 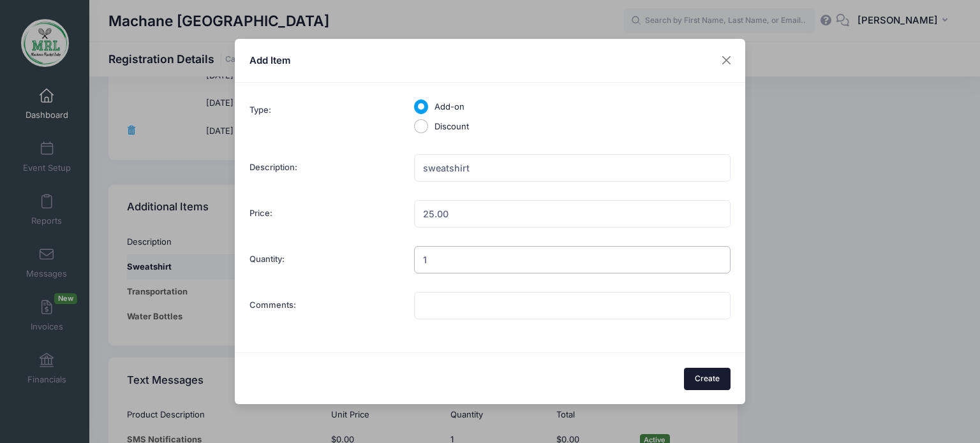 I want to click on label: Type:, so click(x=326, y=118).